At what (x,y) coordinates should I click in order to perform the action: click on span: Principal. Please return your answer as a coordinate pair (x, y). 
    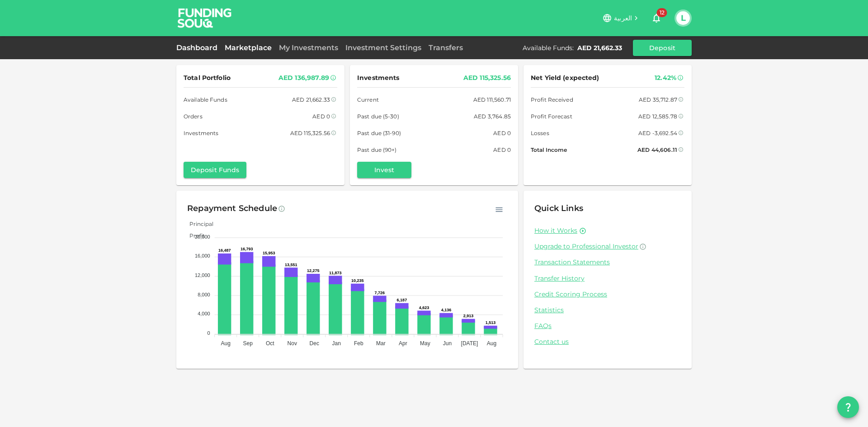
    Looking at the image, I should click on (198, 224).